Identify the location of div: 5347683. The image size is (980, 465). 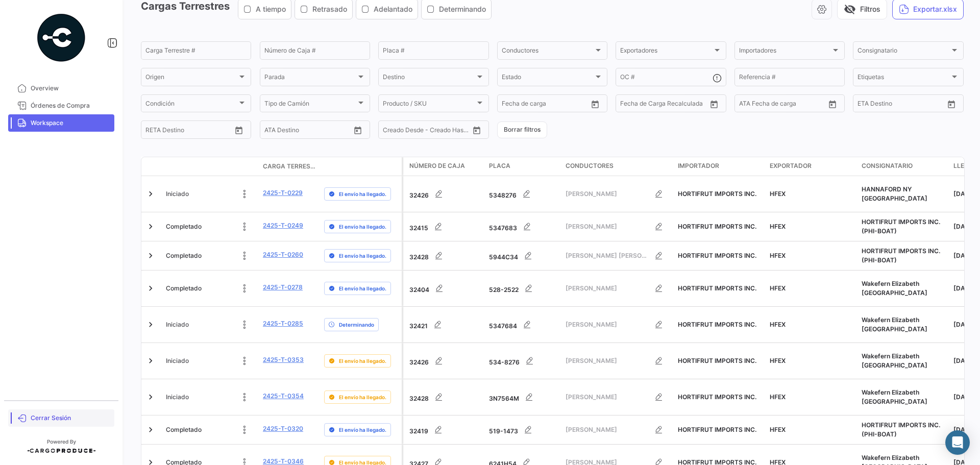
(523, 227).